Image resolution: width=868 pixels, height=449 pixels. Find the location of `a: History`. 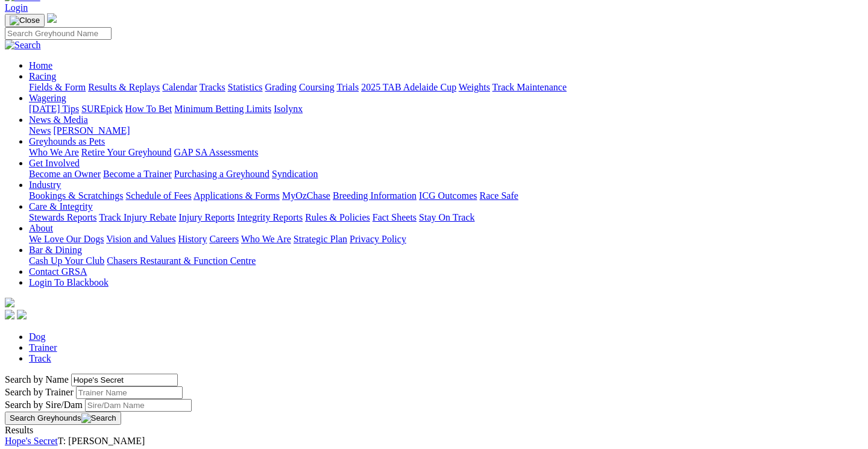

a: History is located at coordinates (192, 239).